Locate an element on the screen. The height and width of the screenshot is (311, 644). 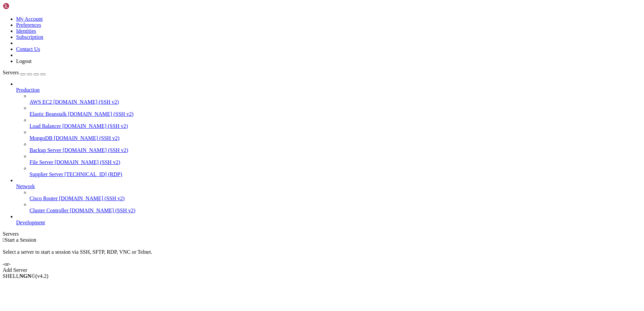
b: NGN is located at coordinates (26, 276).